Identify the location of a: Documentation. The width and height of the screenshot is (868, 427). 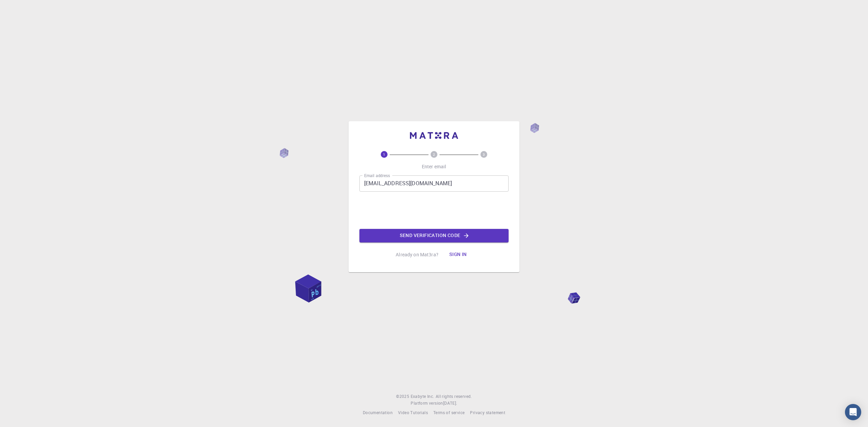
(378, 413).